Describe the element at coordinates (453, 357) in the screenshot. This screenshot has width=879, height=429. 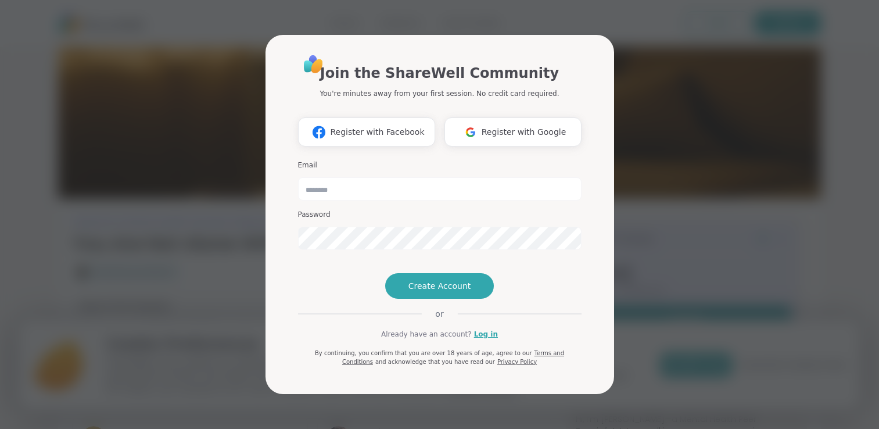
I see `a: Terms and Conditions` at that location.